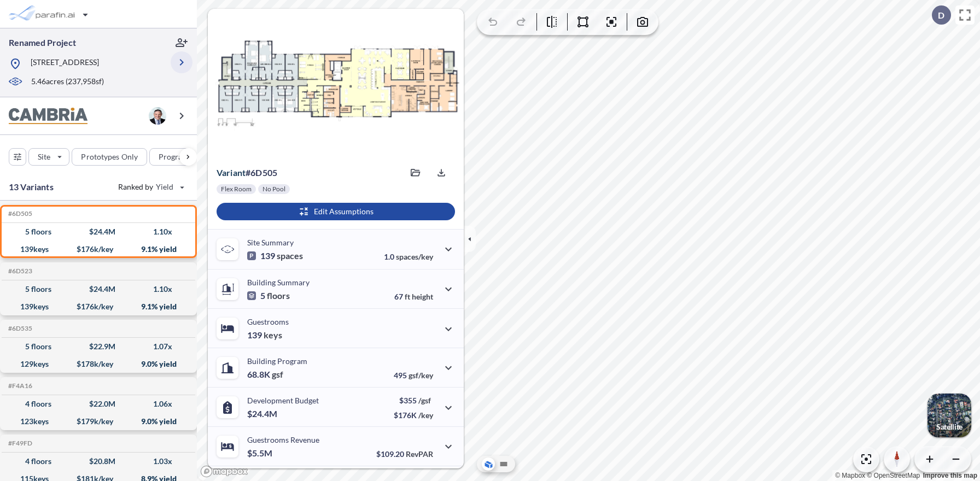 The height and width of the screenshot is (481, 980). Describe the element at coordinates (158, 116) in the screenshot. I see `img: user logo` at that location.